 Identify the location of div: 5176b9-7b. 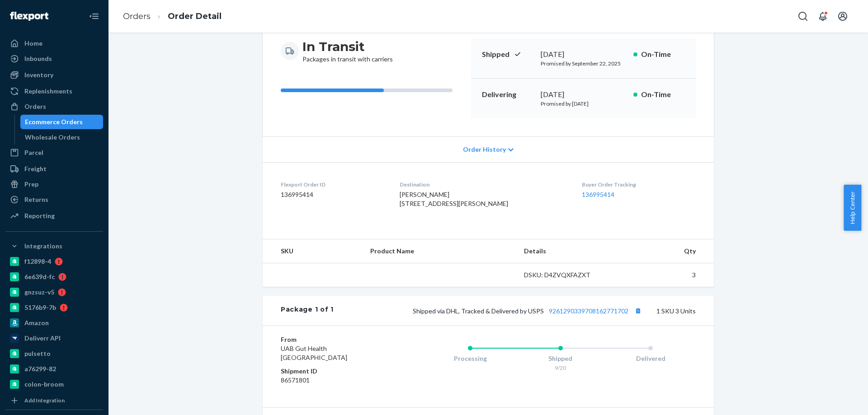
(41, 308).